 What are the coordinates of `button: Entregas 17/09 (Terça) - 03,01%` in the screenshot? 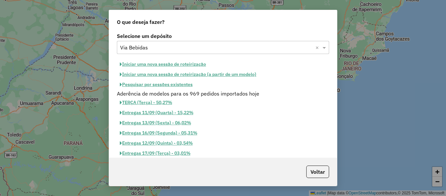 It's located at (155, 153).